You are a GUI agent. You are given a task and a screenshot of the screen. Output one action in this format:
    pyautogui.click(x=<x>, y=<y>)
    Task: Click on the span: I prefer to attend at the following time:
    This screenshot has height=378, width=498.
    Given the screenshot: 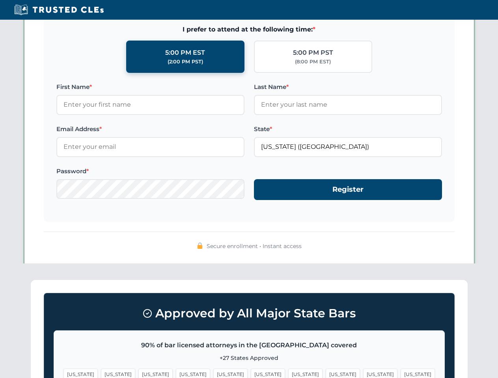 What is the action you would take?
    pyautogui.click(x=249, y=30)
    